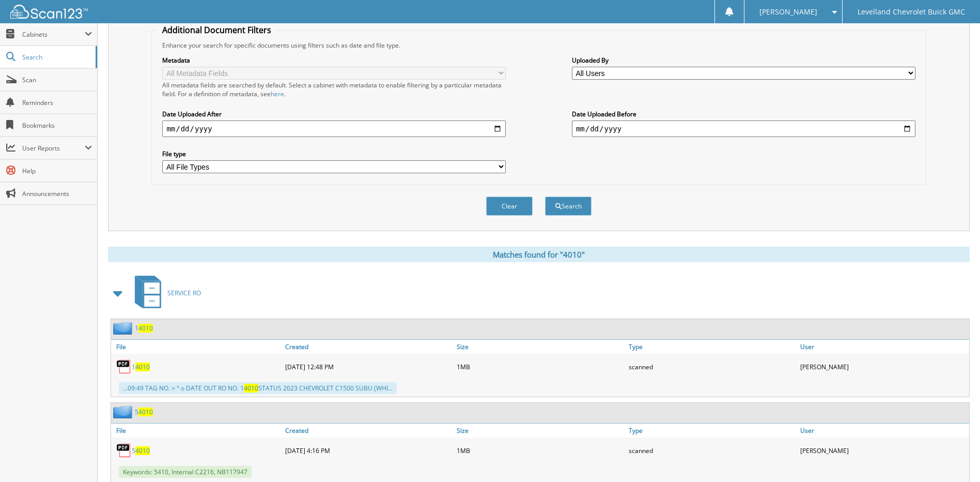 Image resolution: width=980 pixels, height=482 pixels. What do you see at coordinates (185, 471) in the screenshot?
I see `span: Keywords: 5410, Internal C2216, NB117947` at bounding box center [185, 471].